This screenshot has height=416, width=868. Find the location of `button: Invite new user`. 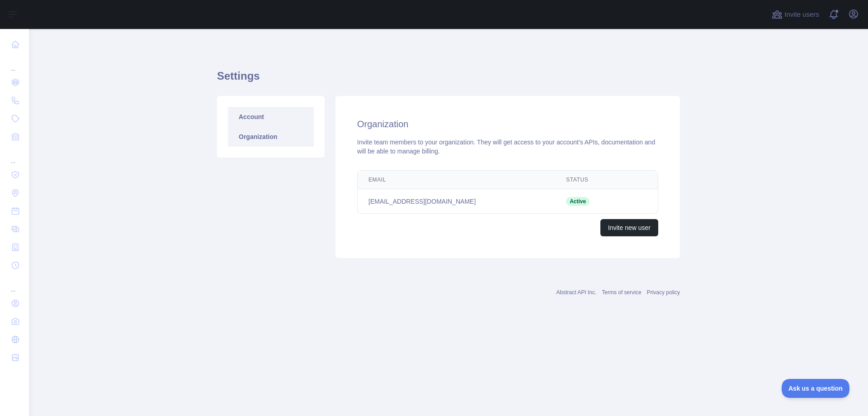

button: Invite new user is located at coordinates (629, 228).